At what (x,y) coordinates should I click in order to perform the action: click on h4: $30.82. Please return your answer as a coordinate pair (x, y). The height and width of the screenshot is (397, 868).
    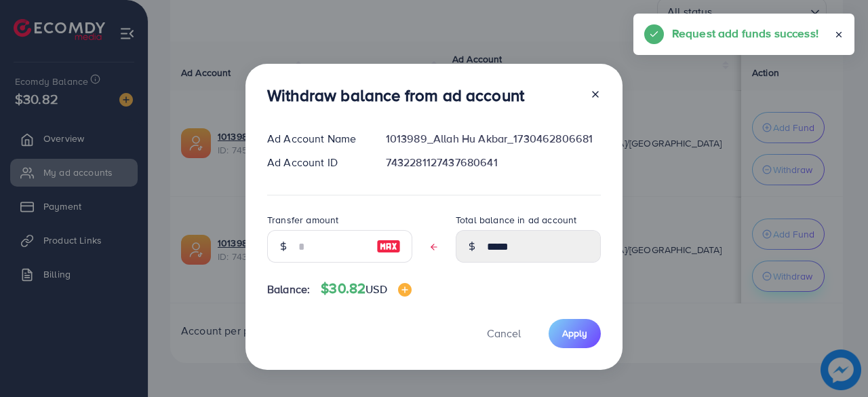
    Looking at the image, I should click on (366, 288).